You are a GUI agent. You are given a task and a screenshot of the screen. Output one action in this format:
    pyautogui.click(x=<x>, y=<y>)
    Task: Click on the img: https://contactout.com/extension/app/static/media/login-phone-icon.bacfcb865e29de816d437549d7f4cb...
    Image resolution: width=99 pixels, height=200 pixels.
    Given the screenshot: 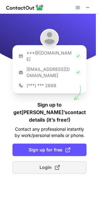 What is the action you would take?
    pyautogui.click(x=21, y=85)
    